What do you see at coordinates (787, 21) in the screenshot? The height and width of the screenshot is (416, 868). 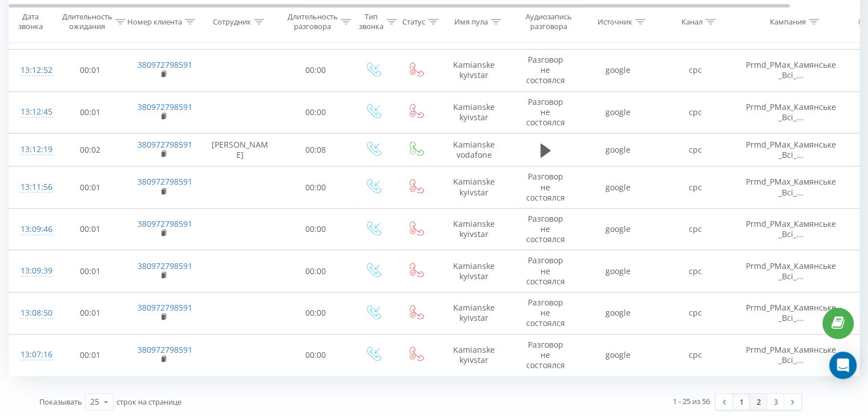 I see `div: Кампания` at bounding box center [787, 21].